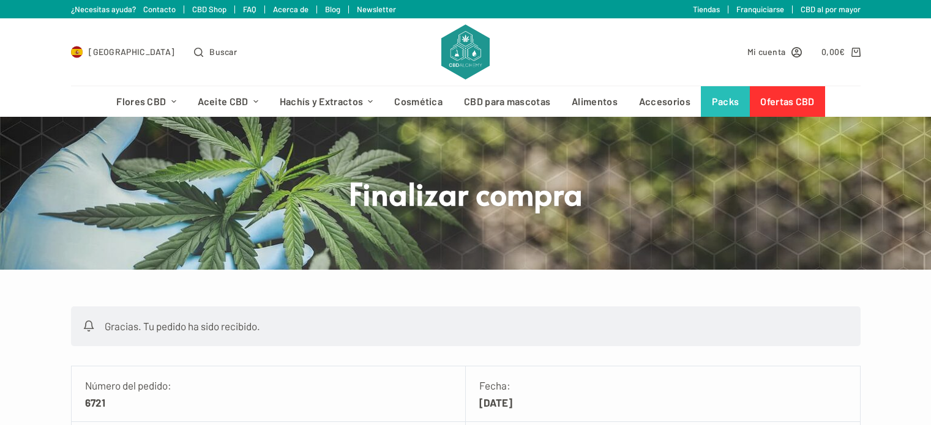 The height and width of the screenshot is (425, 931). I want to click on li: Número del pedido:, so click(269, 394).